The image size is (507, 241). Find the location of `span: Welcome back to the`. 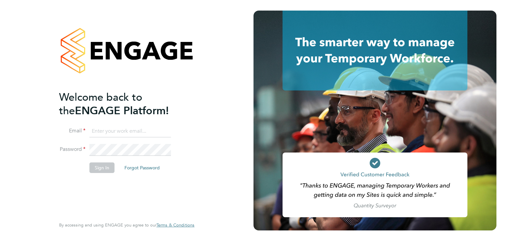

span: Welcome back to the is located at coordinates (101, 104).